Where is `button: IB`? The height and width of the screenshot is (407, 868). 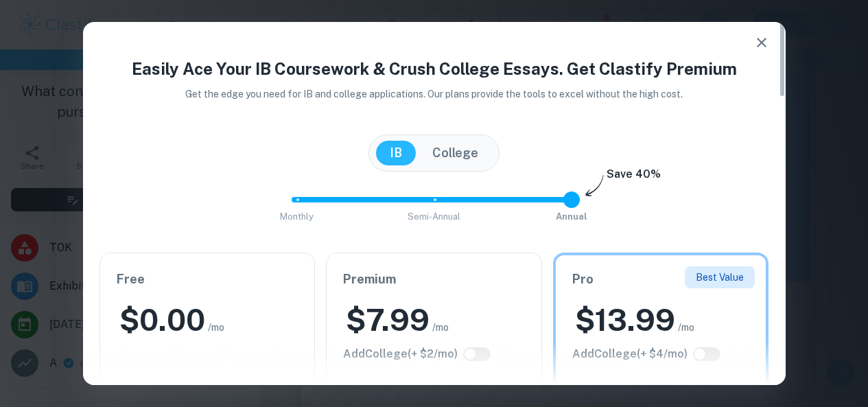 button: IB is located at coordinates (396, 153).